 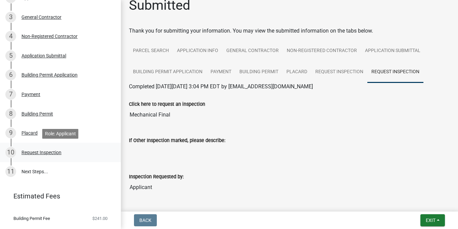 I want to click on div: 8, so click(x=11, y=114).